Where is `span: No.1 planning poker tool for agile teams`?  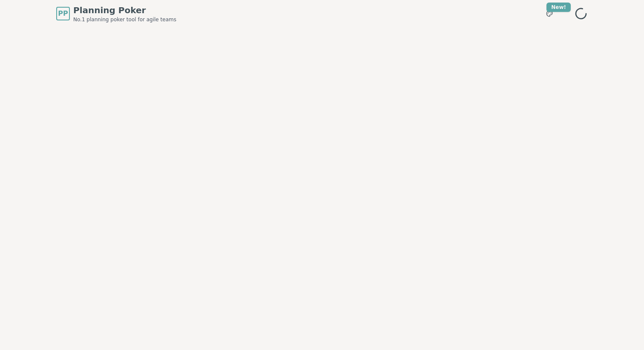
span: No.1 planning poker tool for agile teams is located at coordinates (125, 20).